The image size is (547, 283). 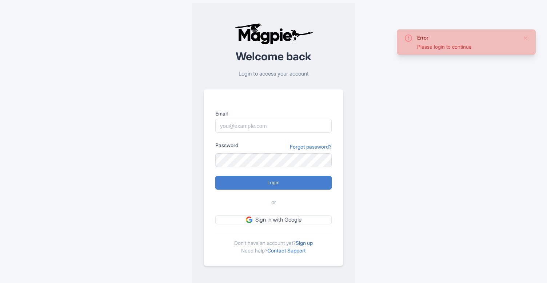 I want to click on a: Sign up, so click(x=304, y=243).